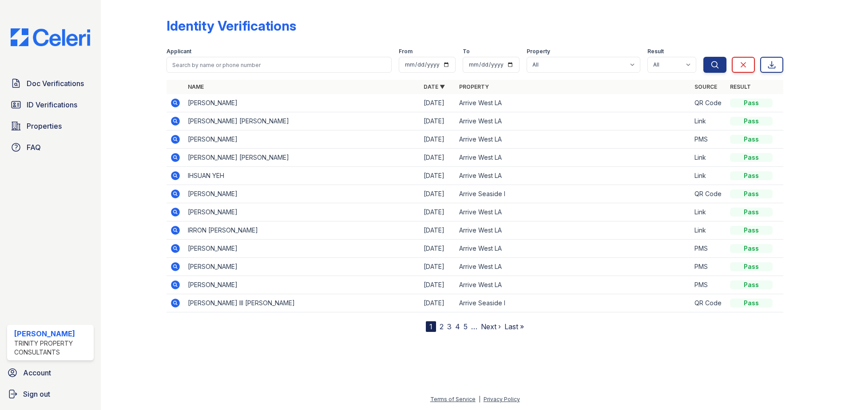 The height and width of the screenshot is (410, 849). Describe the element at coordinates (740, 87) in the screenshot. I see `a: Result` at that location.